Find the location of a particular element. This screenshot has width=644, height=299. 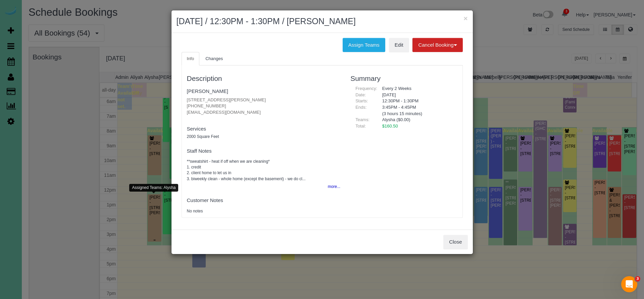

h5: 2000 Square Feet is located at coordinates (264, 136).